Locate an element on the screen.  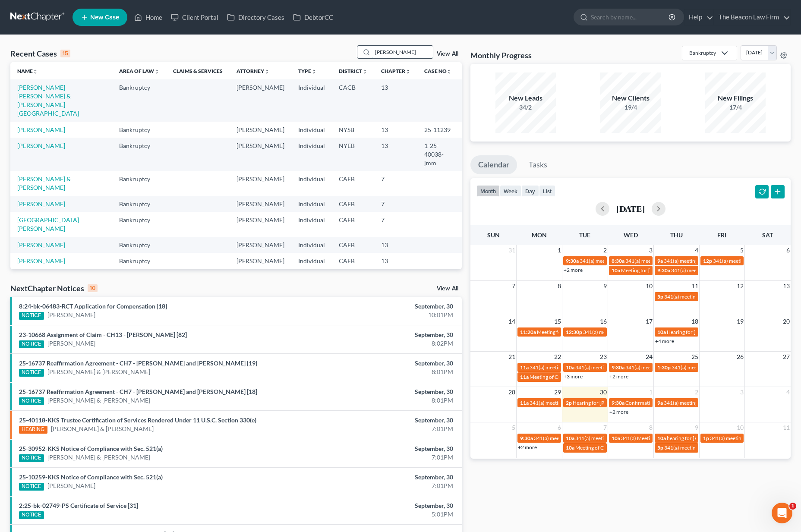
span: Thu is located at coordinates (677, 234).